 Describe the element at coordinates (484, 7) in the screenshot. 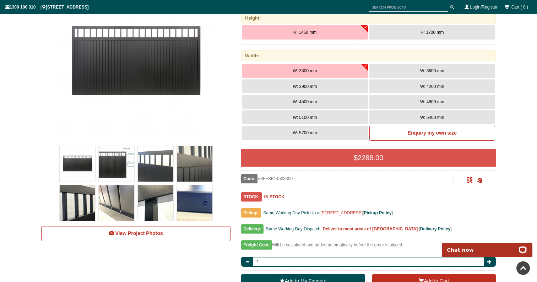

I see `a: Login/Register` at that location.